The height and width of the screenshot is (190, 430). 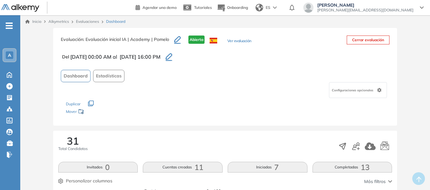 I want to click on h3: Evaluación, so click(x=118, y=42).